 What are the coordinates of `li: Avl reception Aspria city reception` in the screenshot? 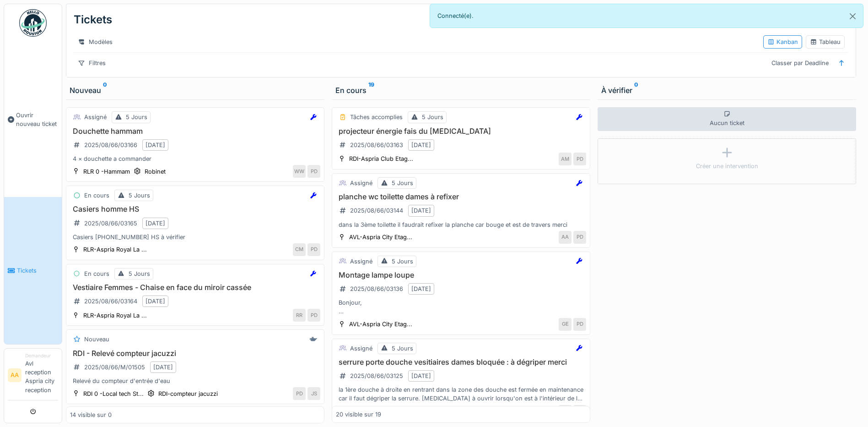 It's located at (42, 375).